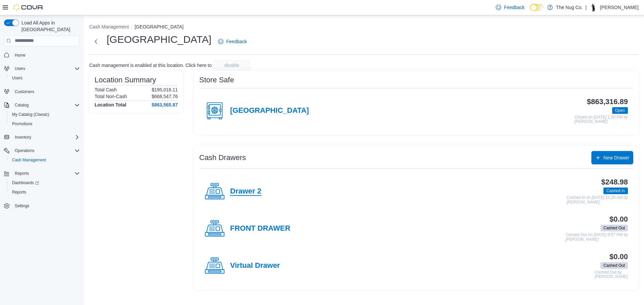 The image size is (644, 305). Describe the element at coordinates (42, 92) in the screenshot. I see `button: Customers` at that location.